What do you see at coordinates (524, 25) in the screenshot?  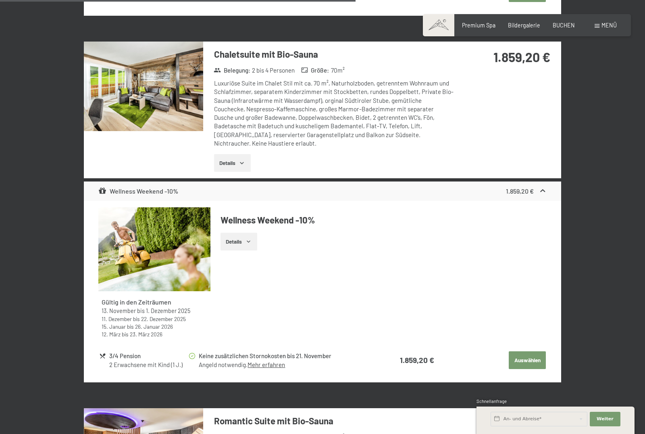 I see `span: Bildergalerie` at bounding box center [524, 25].